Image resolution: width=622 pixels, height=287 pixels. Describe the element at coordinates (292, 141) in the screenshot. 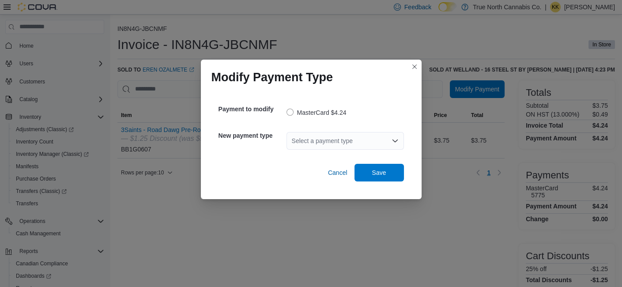

I see `input: Accessible screen reader label` at that location.